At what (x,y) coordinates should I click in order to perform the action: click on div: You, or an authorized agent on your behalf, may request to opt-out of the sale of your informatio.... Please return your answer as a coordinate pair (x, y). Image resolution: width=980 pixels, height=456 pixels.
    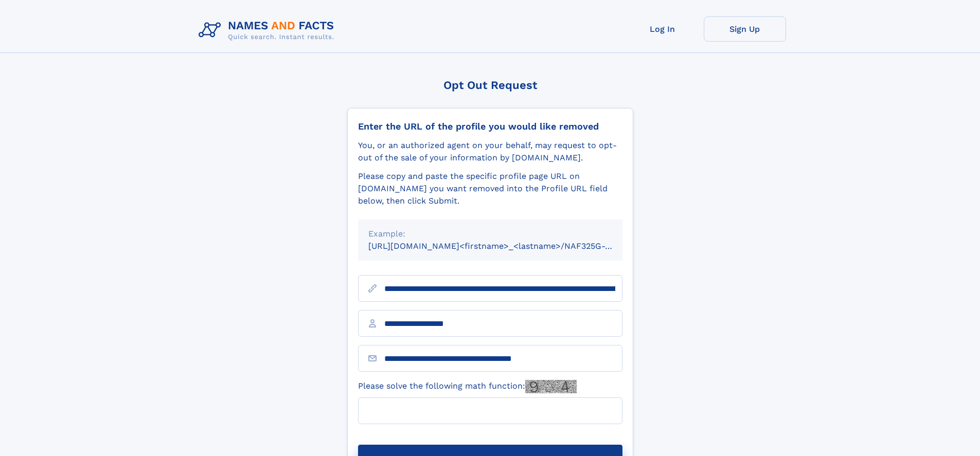
    Looking at the image, I should click on (491, 152).